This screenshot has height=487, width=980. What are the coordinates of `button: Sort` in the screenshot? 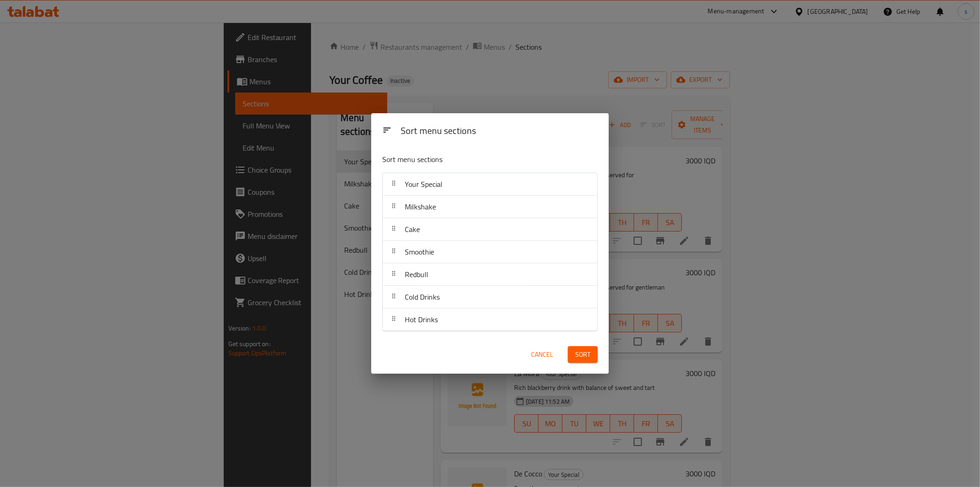 It's located at (583, 355).